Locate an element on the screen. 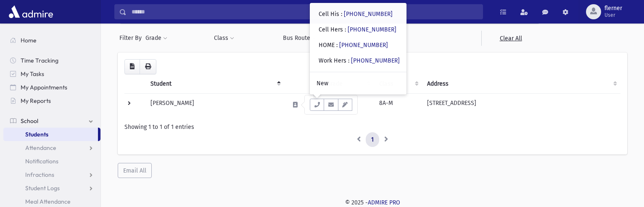  span: My Reports is located at coordinates (36, 101).